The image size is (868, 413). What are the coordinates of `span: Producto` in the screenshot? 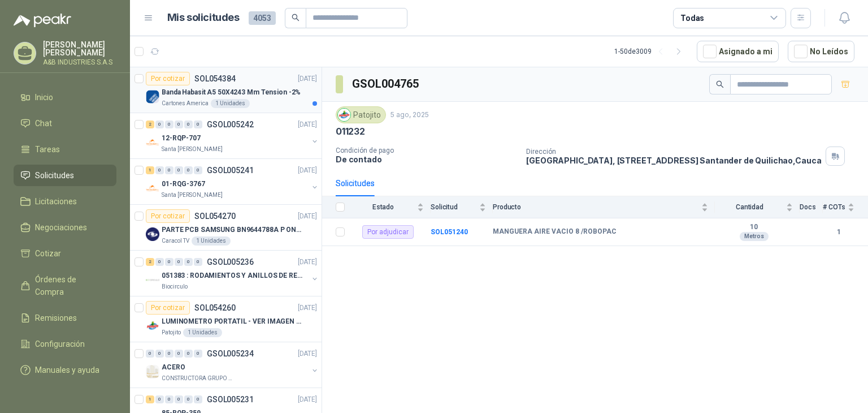 It's located at (596, 206).